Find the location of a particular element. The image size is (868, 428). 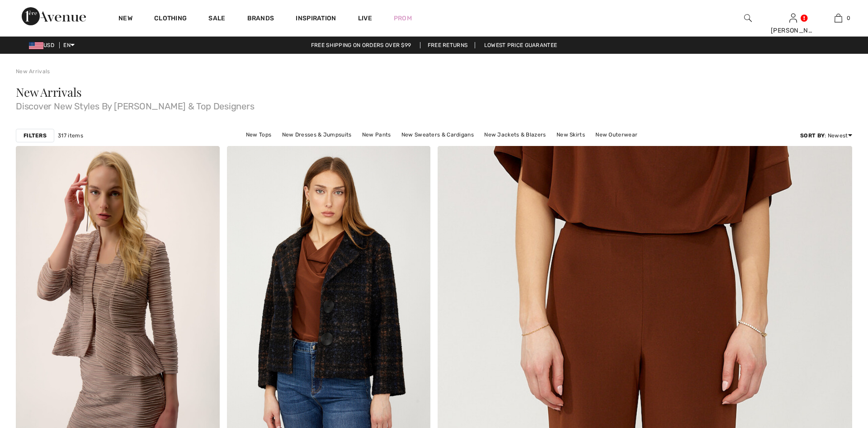

a: Prom is located at coordinates (403, 18).